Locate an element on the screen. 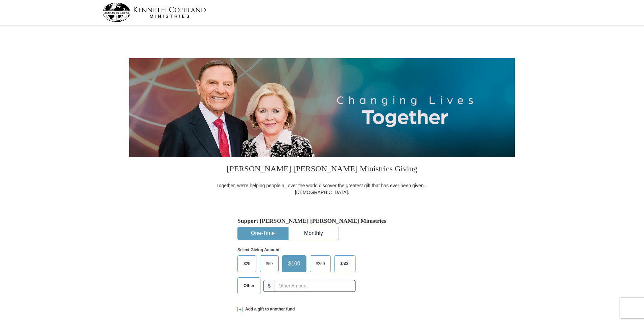  span: Other is located at coordinates (249, 286).